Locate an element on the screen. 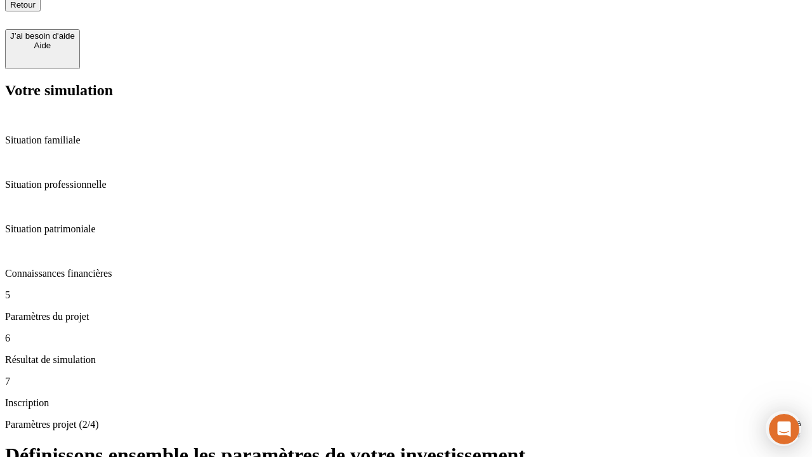 Image resolution: width=812 pixels, height=457 pixels. p: 5 is located at coordinates (406, 295).